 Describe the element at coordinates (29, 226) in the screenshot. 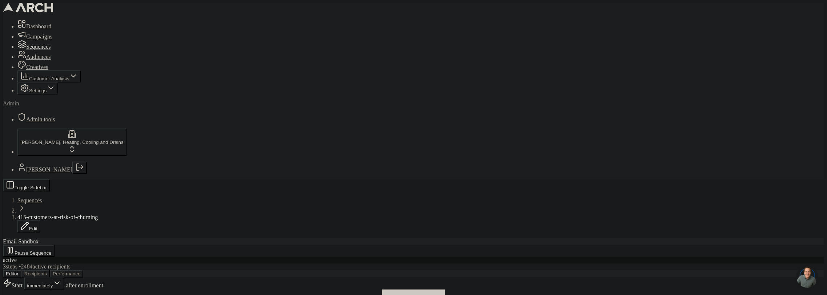

I see `button: Edit` at that location.